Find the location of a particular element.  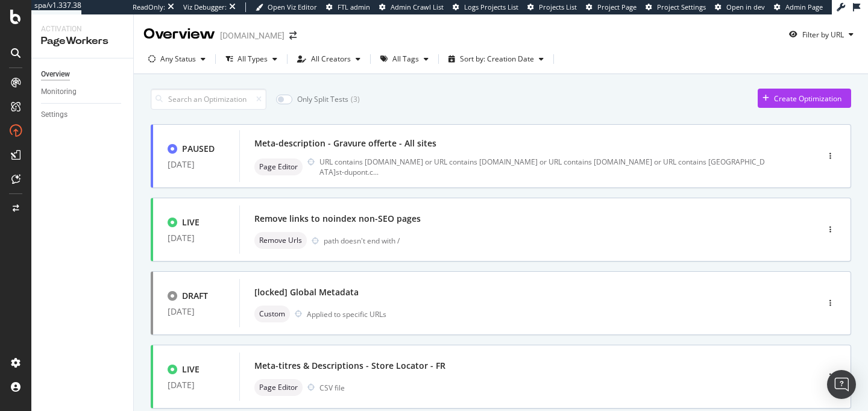

div: Meta-titres & Descriptions - Store Locator - FR is located at coordinates (350, 366).